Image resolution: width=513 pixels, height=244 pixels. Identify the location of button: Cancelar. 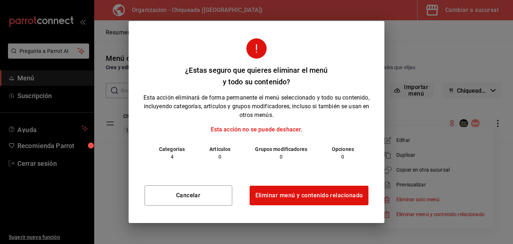
(188, 196).